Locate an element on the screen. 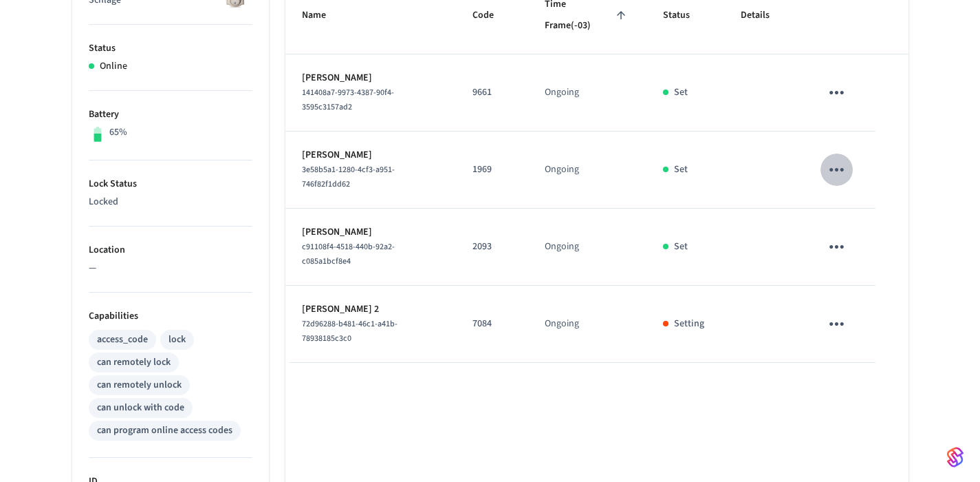 Image resolution: width=980 pixels, height=482 pixels. div: can unlock with code is located at coordinates (141, 407).